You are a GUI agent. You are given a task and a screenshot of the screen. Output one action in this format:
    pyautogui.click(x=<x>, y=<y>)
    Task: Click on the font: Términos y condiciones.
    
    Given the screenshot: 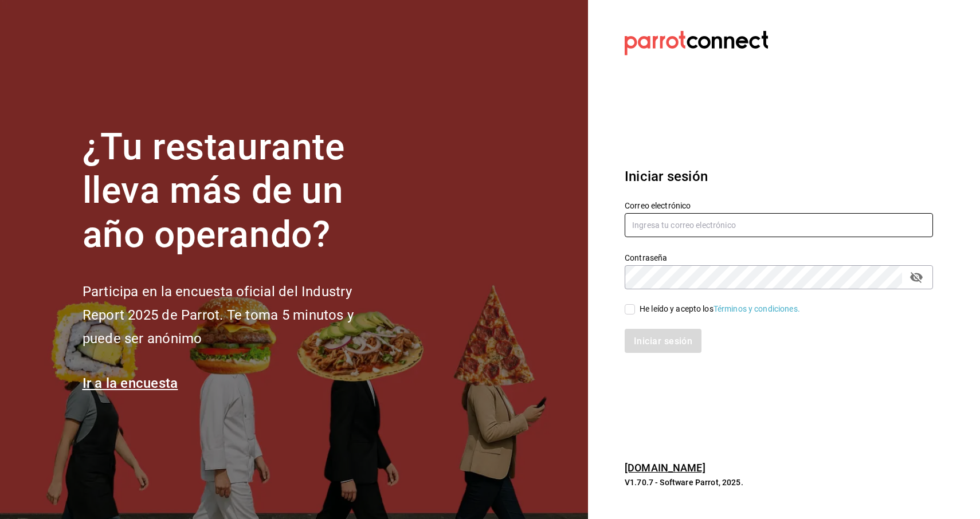 What is the action you would take?
    pyautogui.click(x=756, y=308)
    